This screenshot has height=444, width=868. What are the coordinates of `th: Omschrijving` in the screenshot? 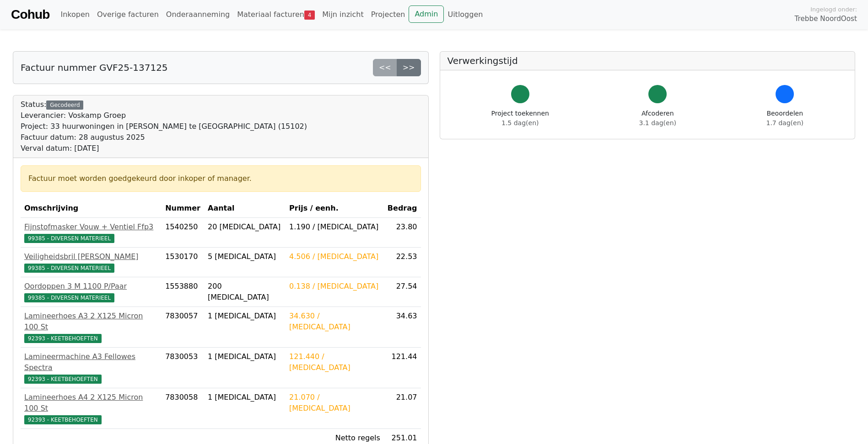 It's located at (91, 209).